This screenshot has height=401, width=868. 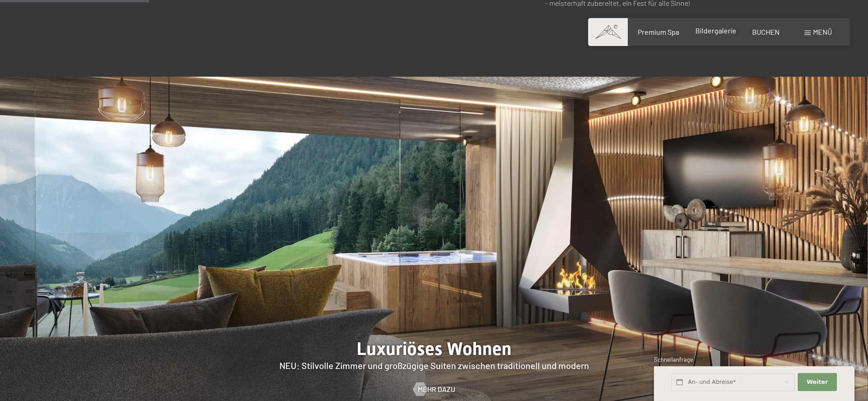 I want to click on span: Mehr dazu, so click(x=436, y=389).